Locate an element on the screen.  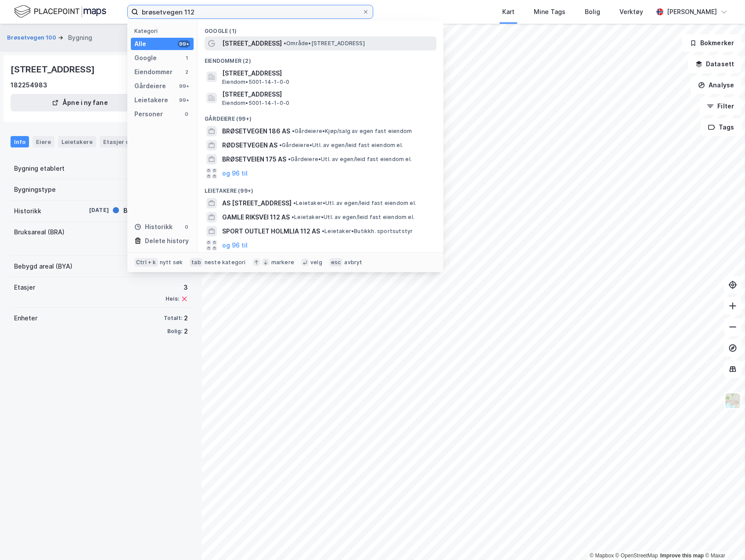
div: markere is located at coordinates (283, 263).